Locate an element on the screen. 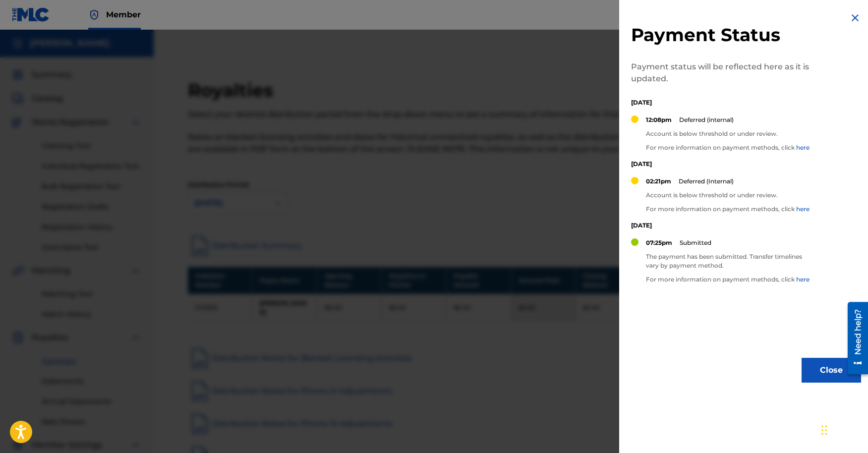 The height and width of the screenshot is (453, 868). p: Deferred (Internal) is located at coordinates (706, 182).